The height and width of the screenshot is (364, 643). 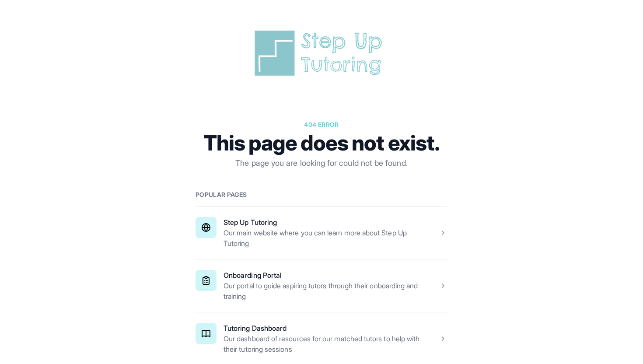 What do you see at coordinates (322, 143) in the screenshot?
I see `h1: This page does not exist.` at bounding box center [322, 143].